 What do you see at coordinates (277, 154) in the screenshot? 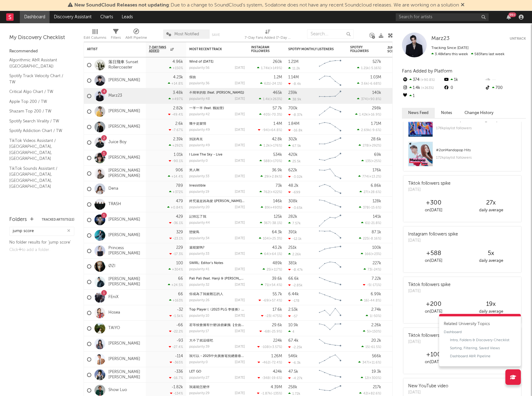
I see `div: 534k` at bounding box center [277, 154].